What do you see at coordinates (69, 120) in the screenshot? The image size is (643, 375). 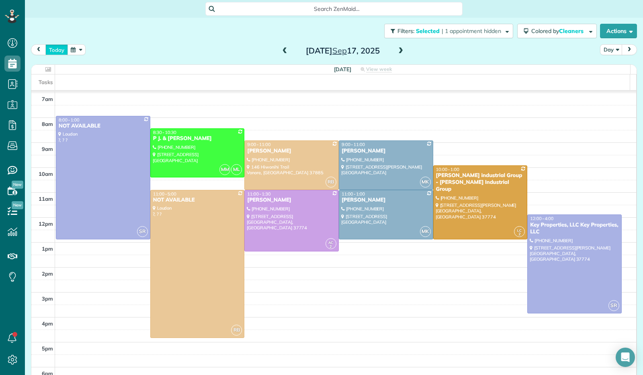 I see `span: 8:00 - 1:00` at bounding box center [69, 120].